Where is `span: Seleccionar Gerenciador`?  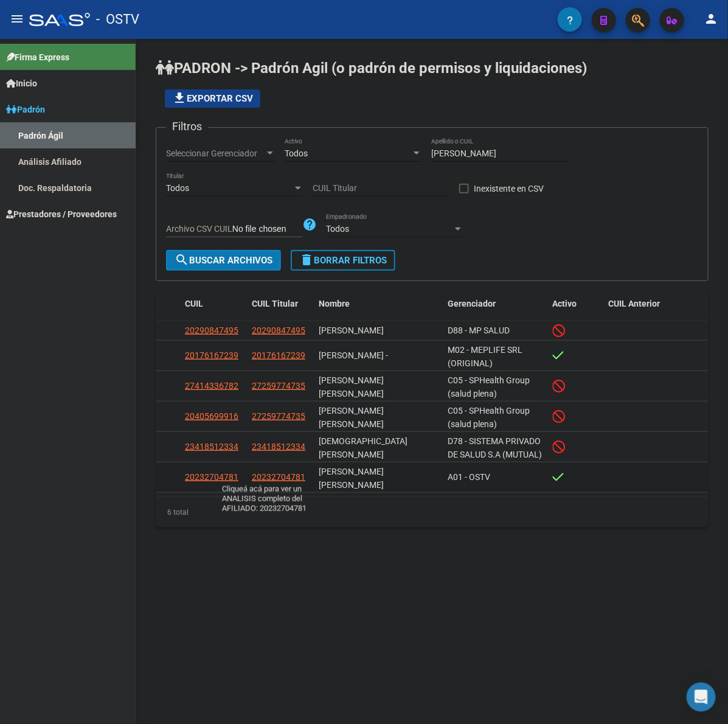
span: Seleccionar Gerenciador is located at coordinates (216, 153).